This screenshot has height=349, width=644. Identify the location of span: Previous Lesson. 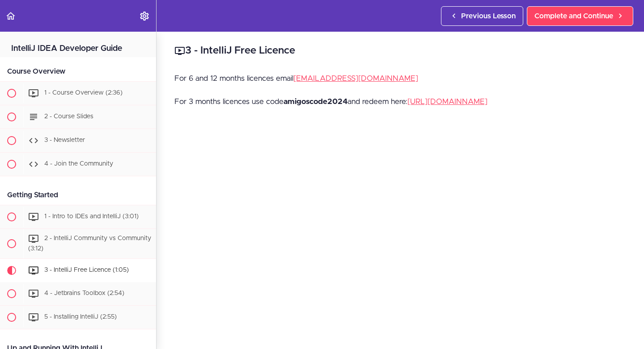
(488, 16).